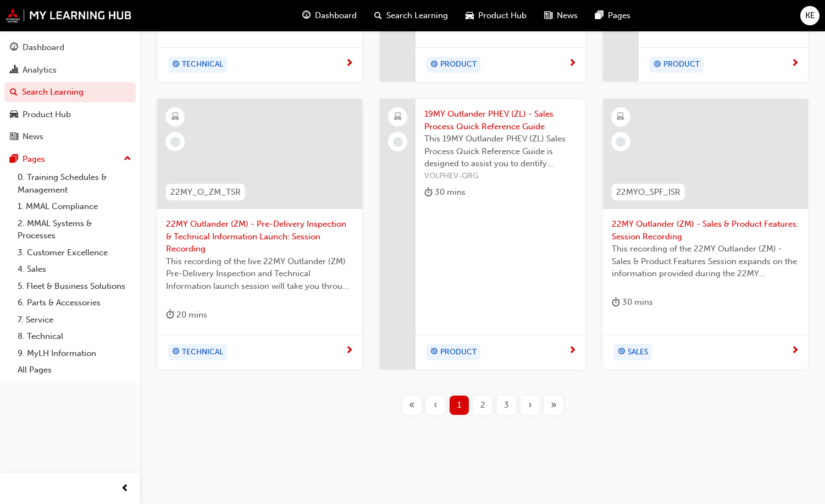  I want to click on span: This recording of the 22MY Outlander (ZM) - Sales & Product Features Session expands on the infor..., so click(706, 261).